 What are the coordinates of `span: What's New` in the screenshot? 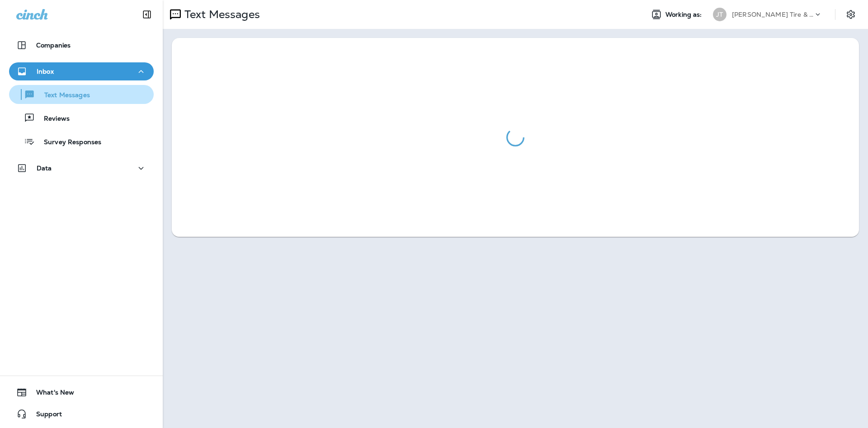 It's located at (51, 394).